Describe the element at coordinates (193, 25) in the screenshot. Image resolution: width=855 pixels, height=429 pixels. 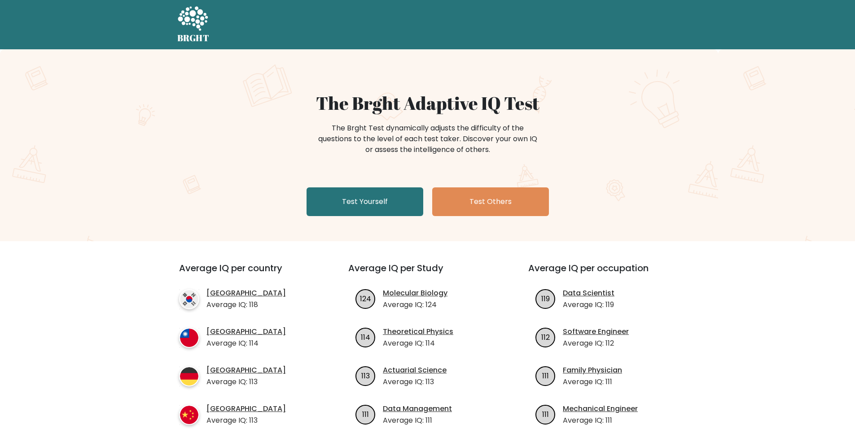
I see `a: BRGHT` at that location.